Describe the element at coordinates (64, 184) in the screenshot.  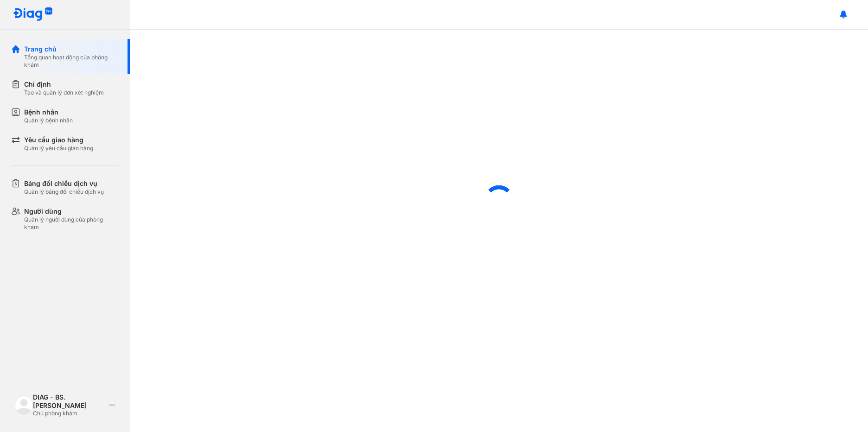
I see `div: Bảng đối chiếu dịch vụ` at that location.